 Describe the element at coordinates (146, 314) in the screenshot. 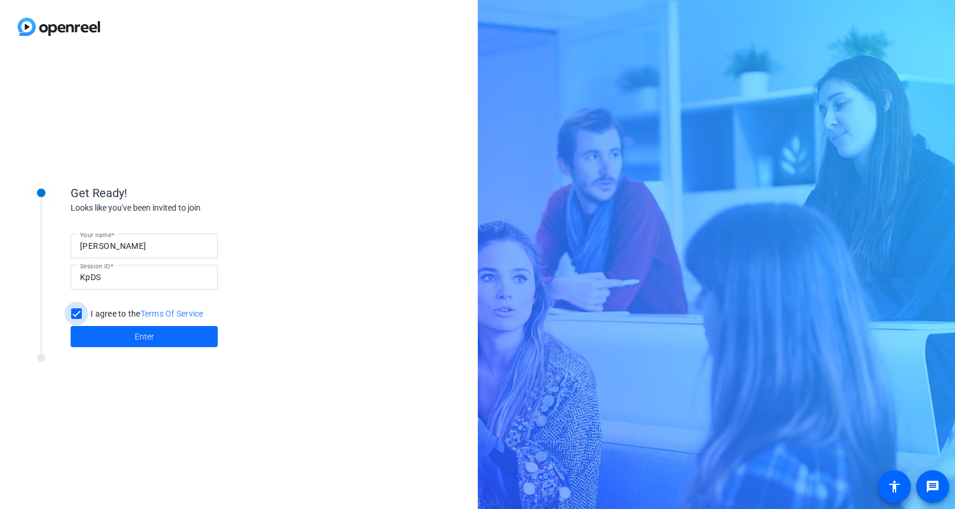

I see `label: I agree to the` at that location.